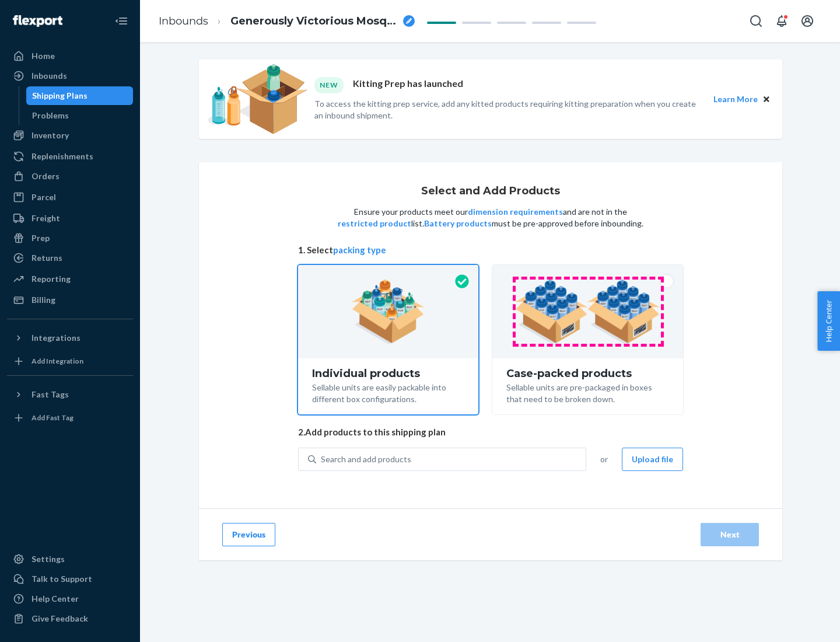  Describe the element at coordinates (46, 258) in the screenshot. I see `div: Returns` at that location.